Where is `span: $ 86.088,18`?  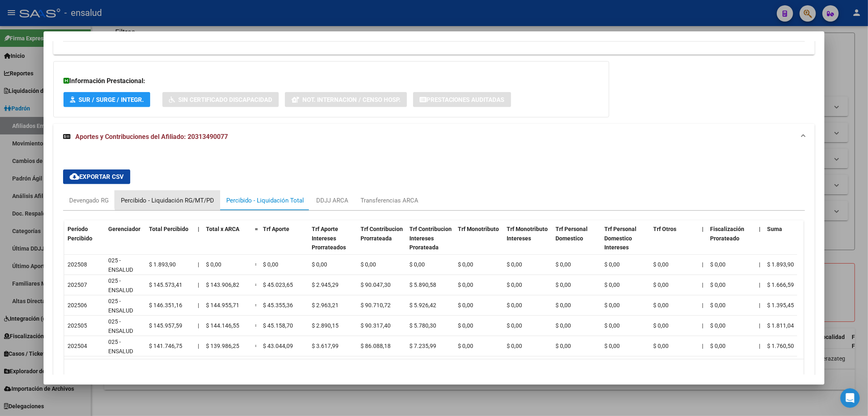 span: $ 86.088,18 is located at coordinates (375, 346).